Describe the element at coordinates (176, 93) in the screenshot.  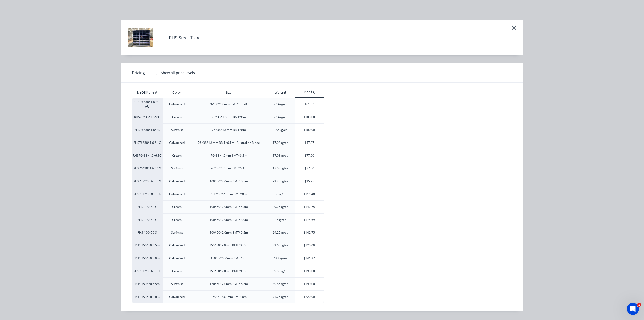
I see `div: Color` at that location.